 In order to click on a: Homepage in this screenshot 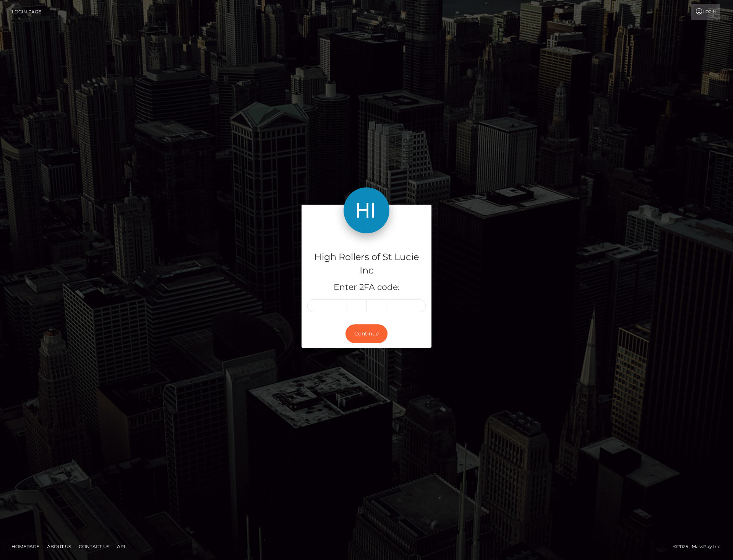, I will do `click(25, 546)`.